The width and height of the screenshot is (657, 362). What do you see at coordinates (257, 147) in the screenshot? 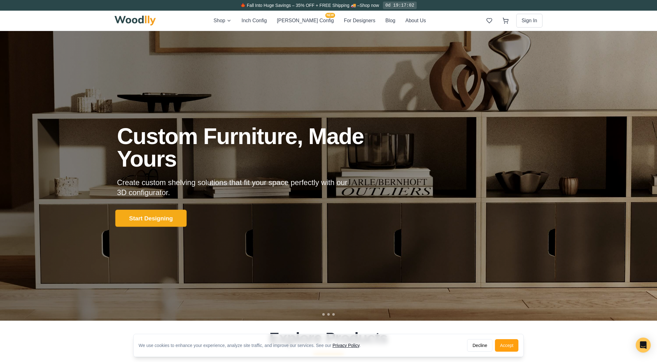
I see `h1: Custom Furniture, Made Yours` at bounding box center [257, 147].